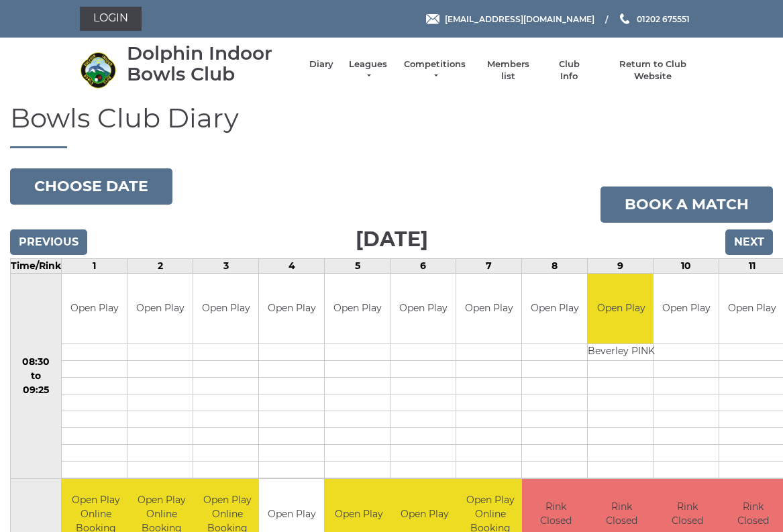 This screenshot has height=532, width=783. I want to click on a: Club Info, so click(569, 70).